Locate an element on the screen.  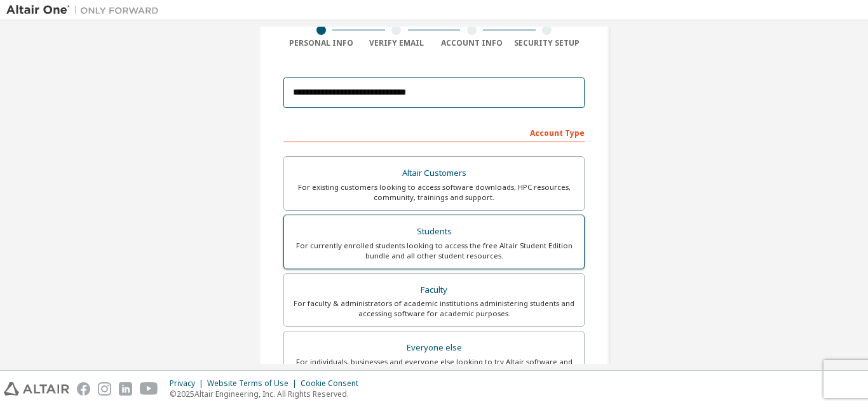
div: For individuals, businesses and everyone else looking to try Altair software and explore our prod... is located at coordinates (434, 367).